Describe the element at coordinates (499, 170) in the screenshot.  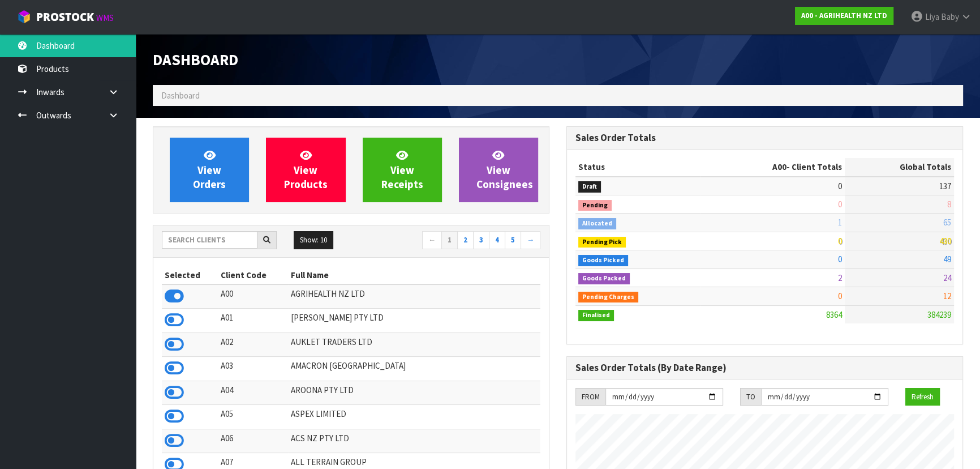
I see `a: ViewConsignees` at that location.